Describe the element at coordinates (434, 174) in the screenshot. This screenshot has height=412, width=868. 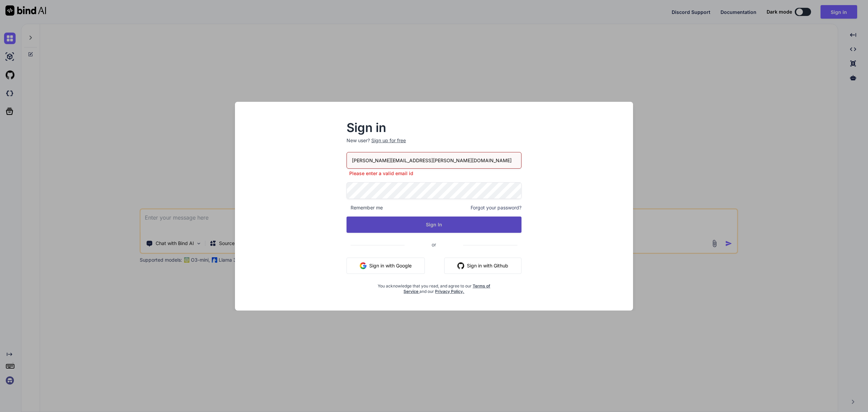
I see `p: Please enter a valid email id` at that location.